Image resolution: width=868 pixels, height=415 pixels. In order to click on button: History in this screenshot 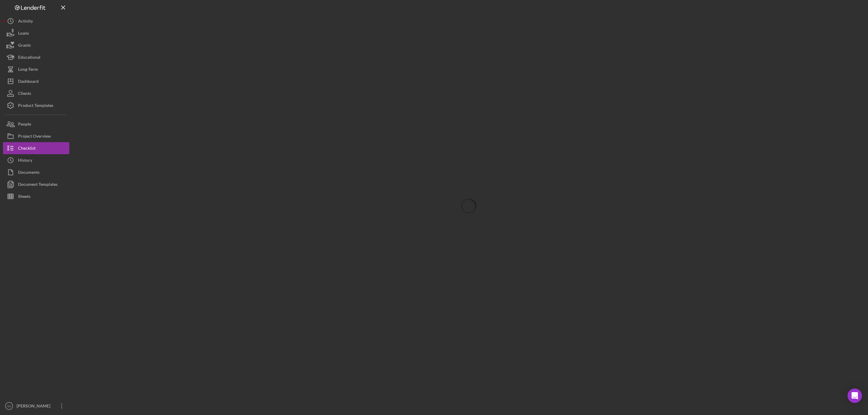, I will do `click(37, 160)`.